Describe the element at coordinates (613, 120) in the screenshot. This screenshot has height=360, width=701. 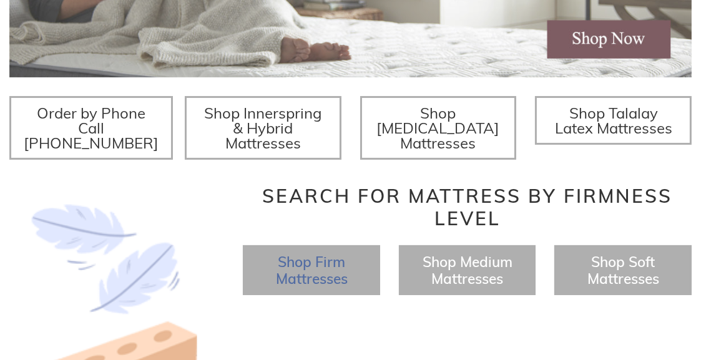
I see `a: Shop Talalay Latex Mattresses` at that location.